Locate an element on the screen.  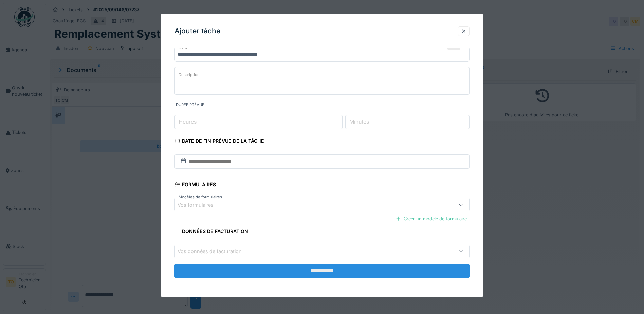
div: Formulaires is located at coordinates (195, 185).